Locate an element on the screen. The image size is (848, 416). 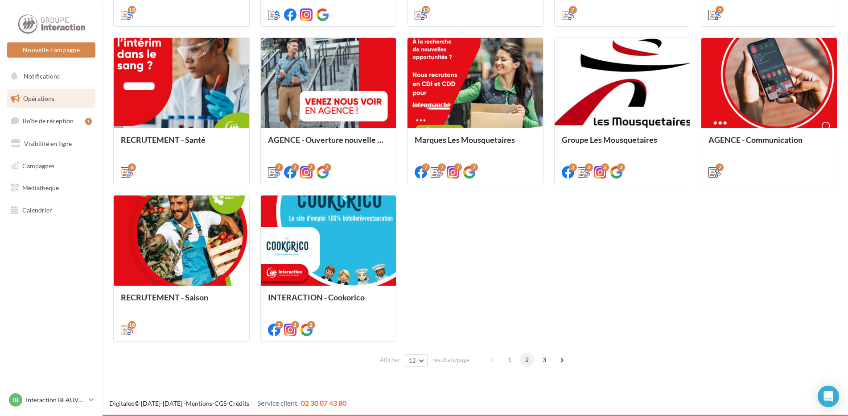
a: Digitaleo is located at coordinates (122, 403).